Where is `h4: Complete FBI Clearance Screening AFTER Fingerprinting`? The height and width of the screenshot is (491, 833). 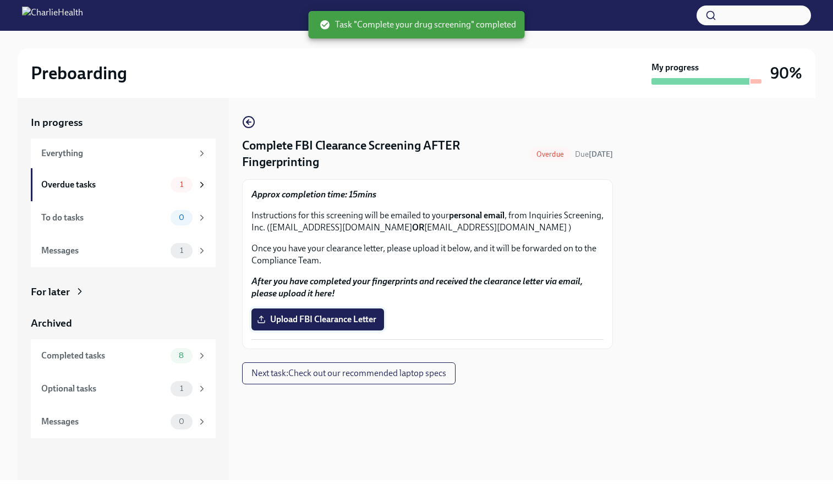 h4: Complete FBI Clearance Screening AFTER Fingerprinting is located at coordinates (383, 154).